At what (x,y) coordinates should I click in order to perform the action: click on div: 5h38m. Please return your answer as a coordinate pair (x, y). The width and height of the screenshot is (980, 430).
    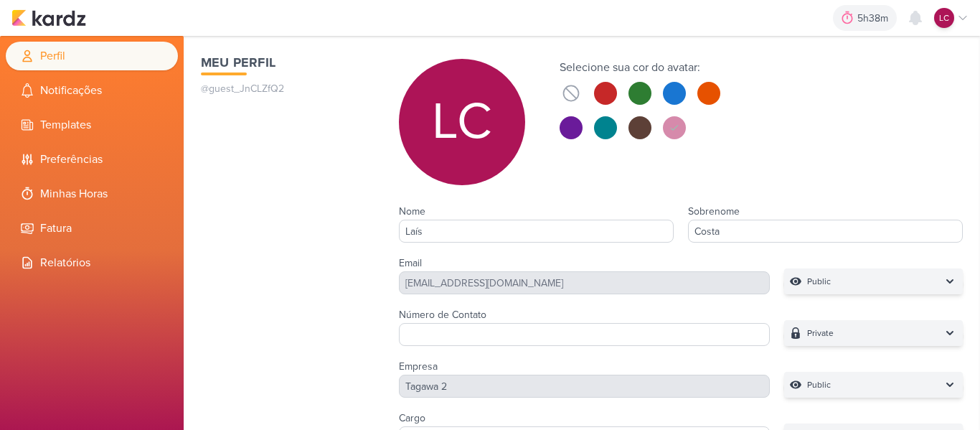
    Looking at the image, I should click on (874, 18).